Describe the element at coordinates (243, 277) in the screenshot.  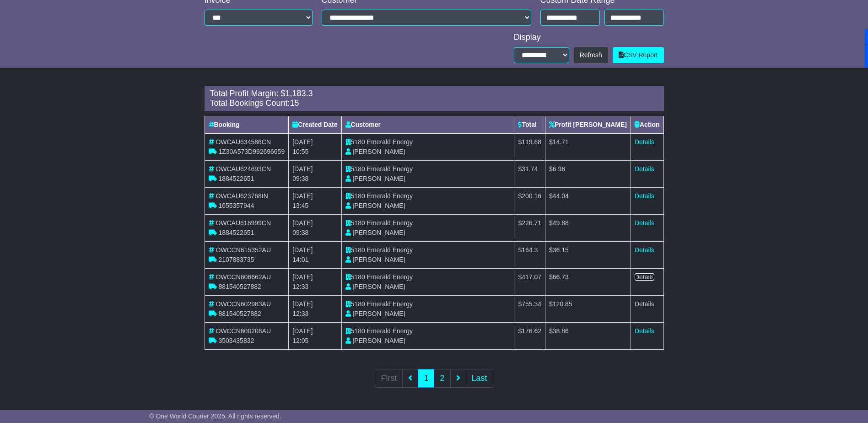
I see `span: OWCCN606662AU` at that location.